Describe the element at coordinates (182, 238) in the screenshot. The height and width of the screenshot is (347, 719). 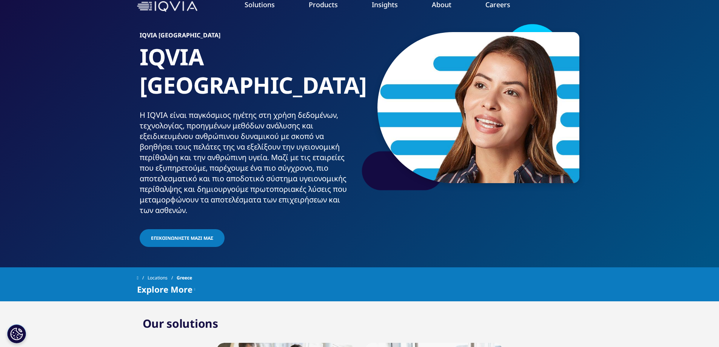
I see `span: Επικοινωνήστε μαζί μας` at that location.